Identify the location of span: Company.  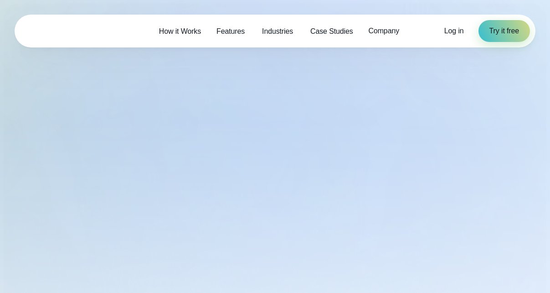
(384, 31).